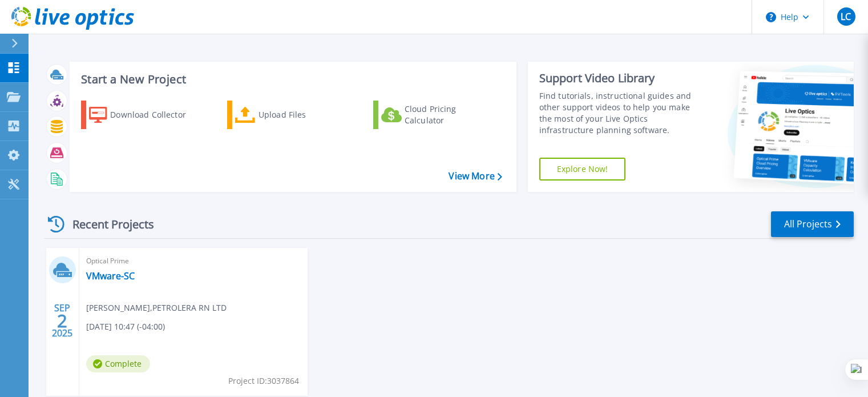 Image resolution: width=868 pixels, height=397 pixels. I want to click on div: Upload Files, so click(304, 115).